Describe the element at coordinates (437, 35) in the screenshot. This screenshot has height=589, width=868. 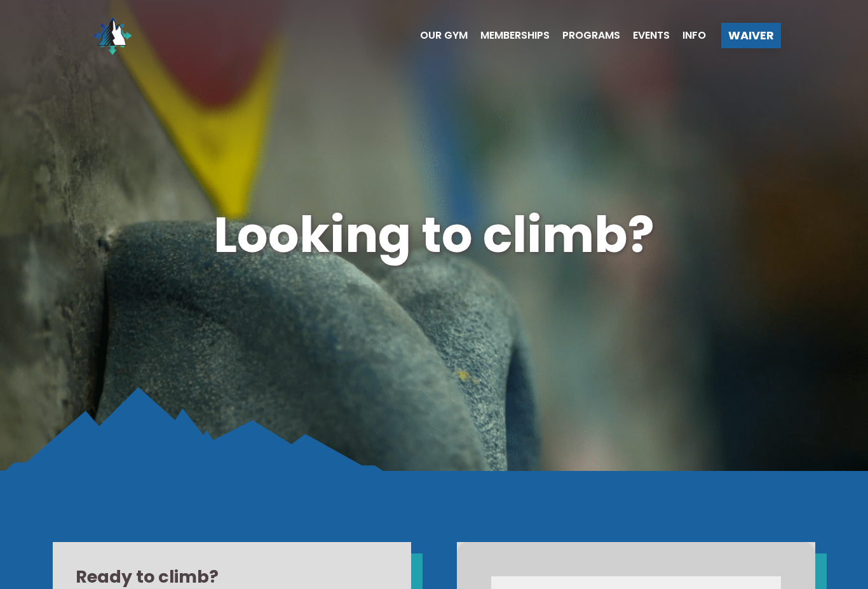
I see `a: Our Gym` at that location.